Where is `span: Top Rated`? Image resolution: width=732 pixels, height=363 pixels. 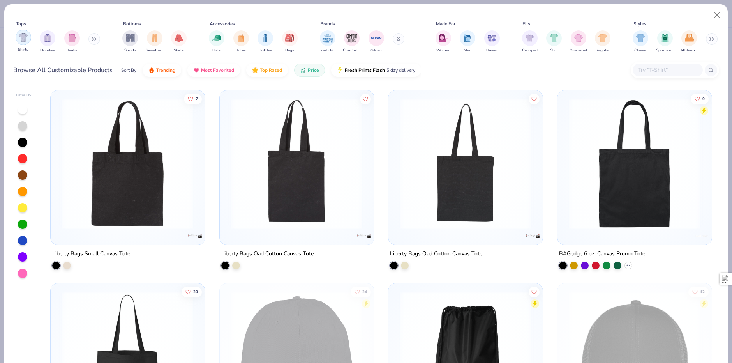
span: Top Rated is located at coordinates (271, 70).